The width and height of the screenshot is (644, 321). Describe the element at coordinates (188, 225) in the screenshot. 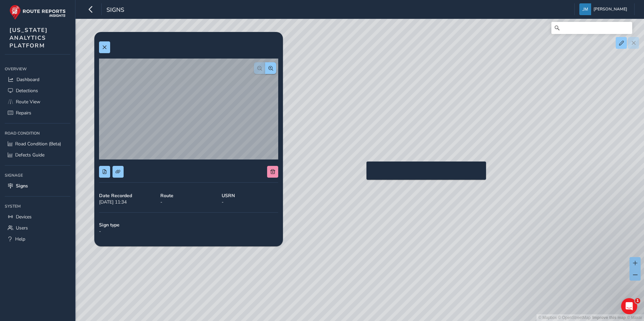

I see `strong: Sign type` at that location.